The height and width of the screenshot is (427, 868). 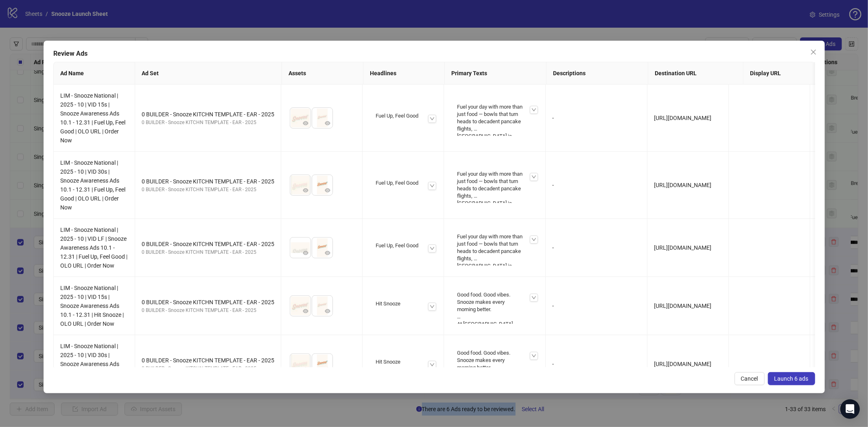 I want to click on th: Headlines, so click(x=404, y=74).